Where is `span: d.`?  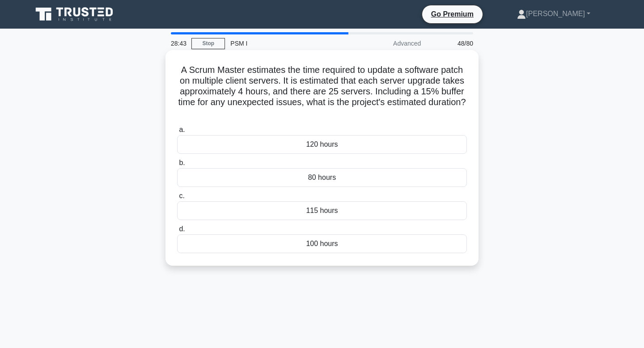 span: d. is located at coordinates (181, 229).